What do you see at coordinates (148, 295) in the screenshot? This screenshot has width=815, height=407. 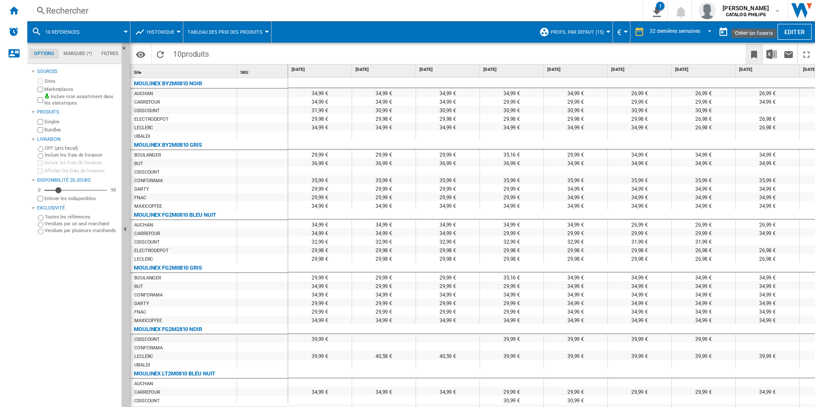 I see `div: CONFORAMA` at bounding box center [148, 295].